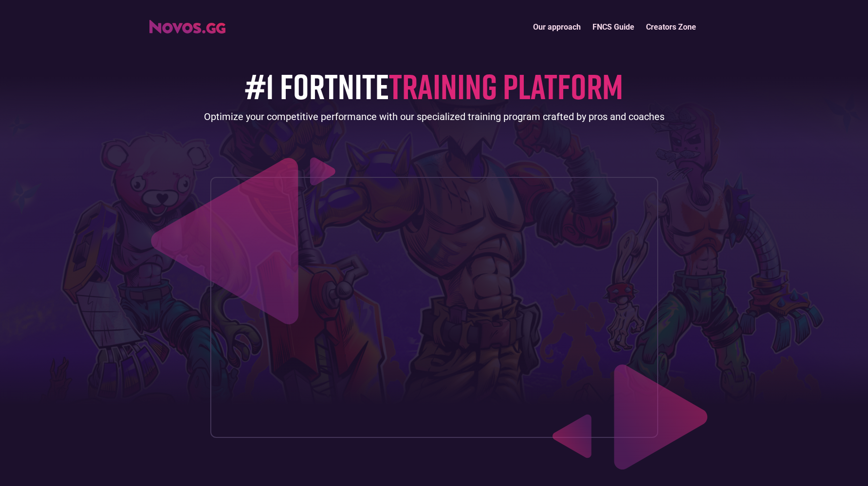 The width and height of the screenshot is (868, 486). What do you see at coordinates (613, 27) in the screenshot?
I see `a: FNCS Guide` at bounding box center [613, 27].